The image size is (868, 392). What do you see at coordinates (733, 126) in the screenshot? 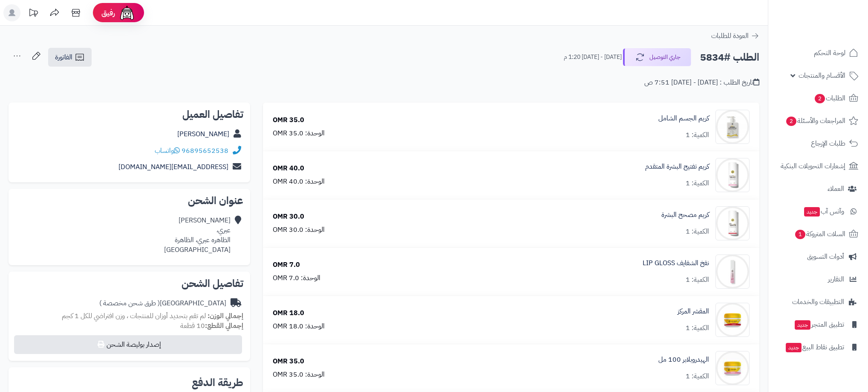
I see `img: 1739573569-cm51af9dd0msi01klccb0chz9_BODY_CREAM-09-90x90.jpg` at bounding box center [733, 126].